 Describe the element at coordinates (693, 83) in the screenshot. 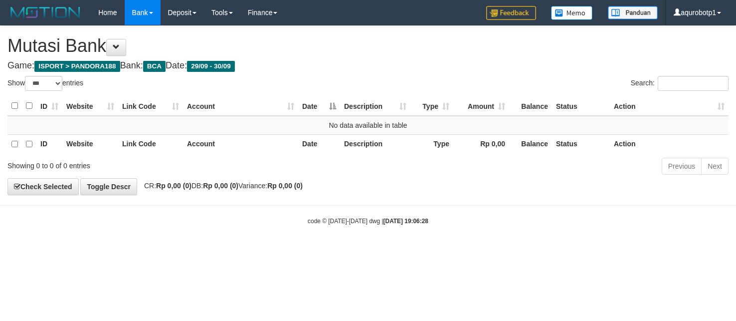

I see `input: Search:` at that location.